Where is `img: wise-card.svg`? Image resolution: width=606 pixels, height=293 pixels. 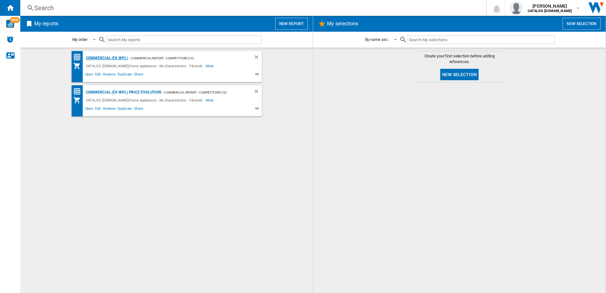 img: wise-card.svg is located at coordinates (10, 24).